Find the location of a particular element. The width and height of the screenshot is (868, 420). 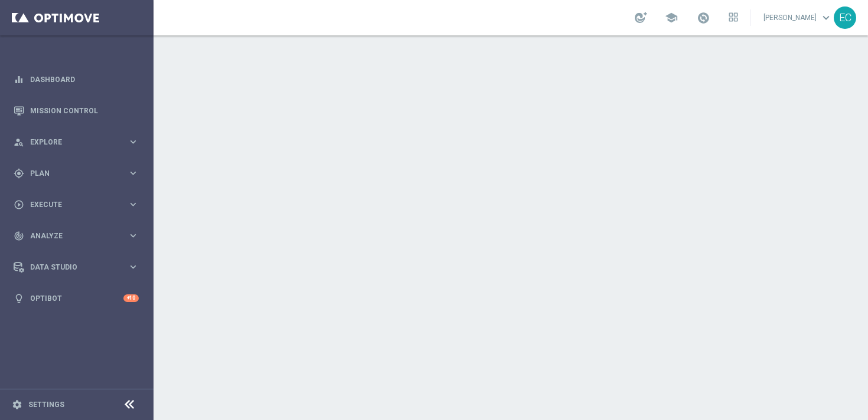

button: Data Studio keyboard_arrow_right is located at coordinates (76, 268).